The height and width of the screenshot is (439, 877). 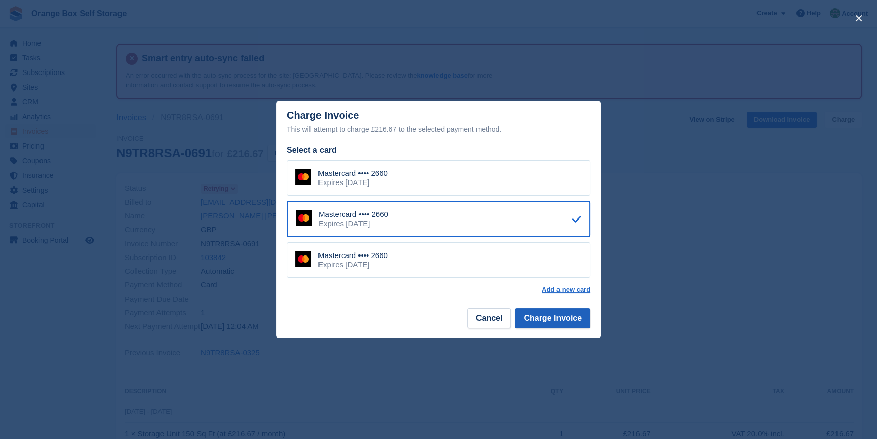 What do you see at coordinates (489, 318) in the screenshot?
I see `button: Cancel` at bounding box center [489, 318].